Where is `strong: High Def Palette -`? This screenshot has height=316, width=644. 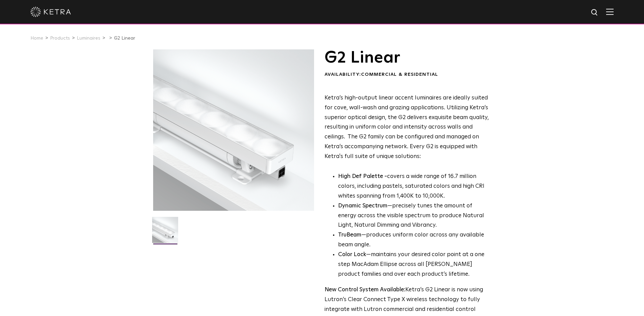 strong: High Def Palette - is located at coordinates (363, 176).